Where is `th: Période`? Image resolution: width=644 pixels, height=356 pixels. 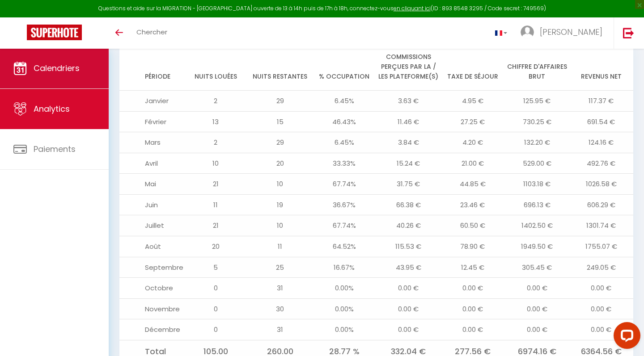 th: Période is located at coordinates (151, 67).